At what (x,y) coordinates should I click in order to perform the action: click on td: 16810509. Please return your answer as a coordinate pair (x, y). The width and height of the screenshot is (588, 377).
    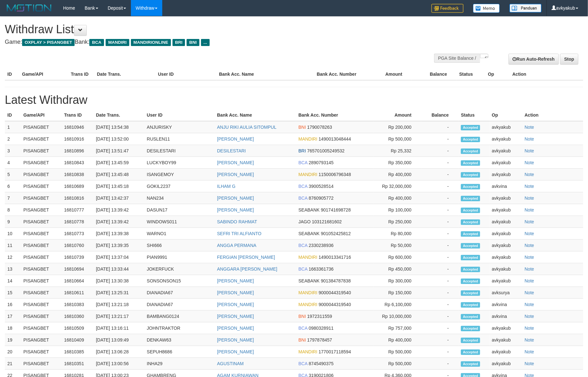
    Looking at the image, I should click on (78, 329).